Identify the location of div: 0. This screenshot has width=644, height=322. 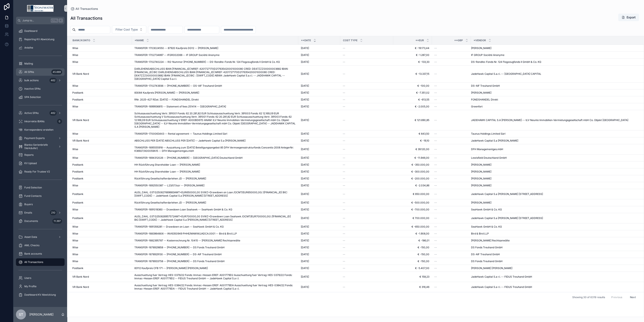
(59, 122).